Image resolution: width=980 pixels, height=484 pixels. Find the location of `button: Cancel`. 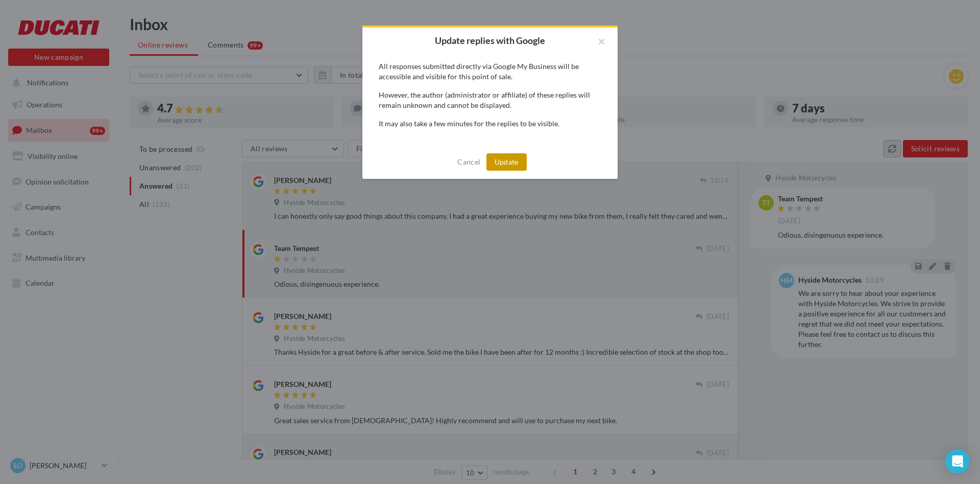

button: Cancel is located at coordinates (469, 162).